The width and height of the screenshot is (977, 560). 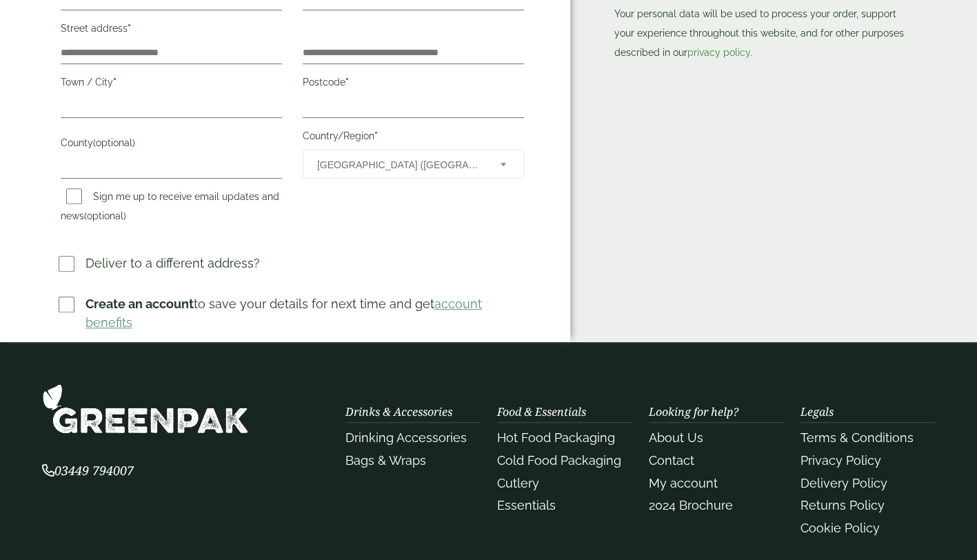 I want to click on img: GreenPak Supplies, so click(x=146, y=408).